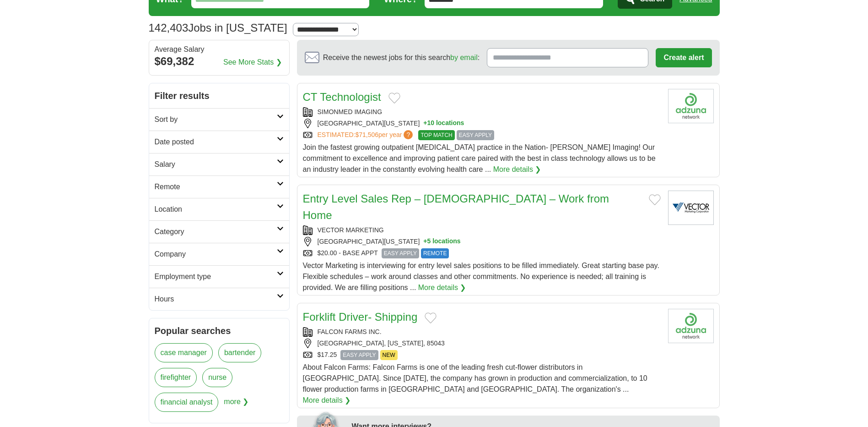 Image resolution: width=868 pixels, height=427 pixels. Describe the element at coordinates (435, 253) in the screenshot. I see `span: REMOTE` at that location.